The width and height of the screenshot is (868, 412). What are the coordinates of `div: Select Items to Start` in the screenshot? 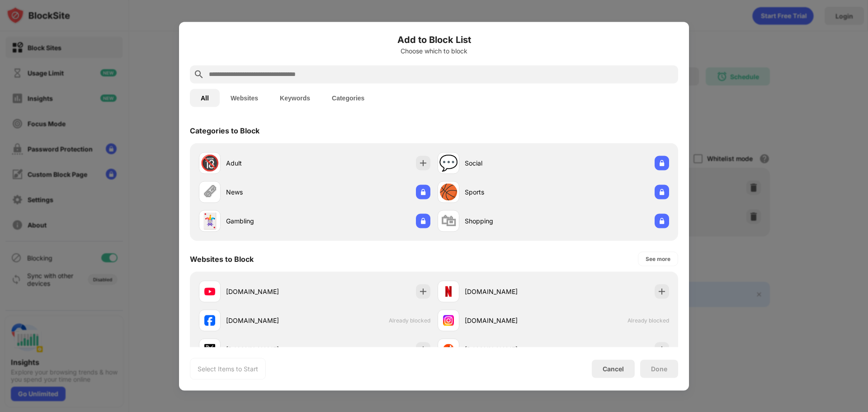 It's located at (227, 369).